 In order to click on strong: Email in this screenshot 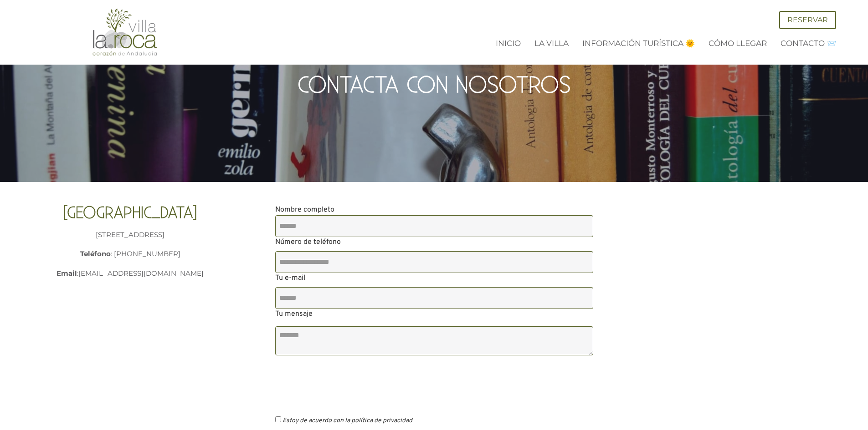, I will do `click(67, 273)`.